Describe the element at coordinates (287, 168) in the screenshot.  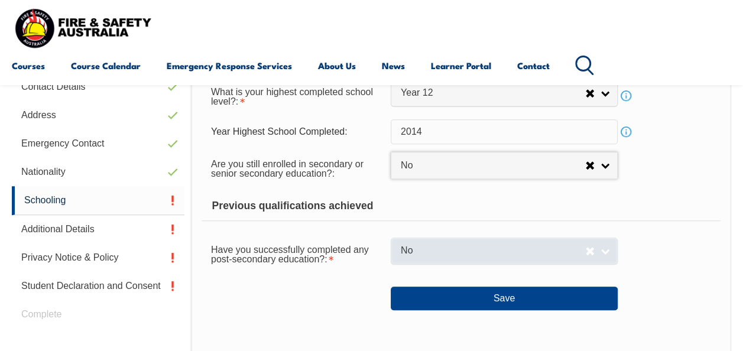
I see `span: Are you still enrolled in secondary or senior secondary education?:` at that location.